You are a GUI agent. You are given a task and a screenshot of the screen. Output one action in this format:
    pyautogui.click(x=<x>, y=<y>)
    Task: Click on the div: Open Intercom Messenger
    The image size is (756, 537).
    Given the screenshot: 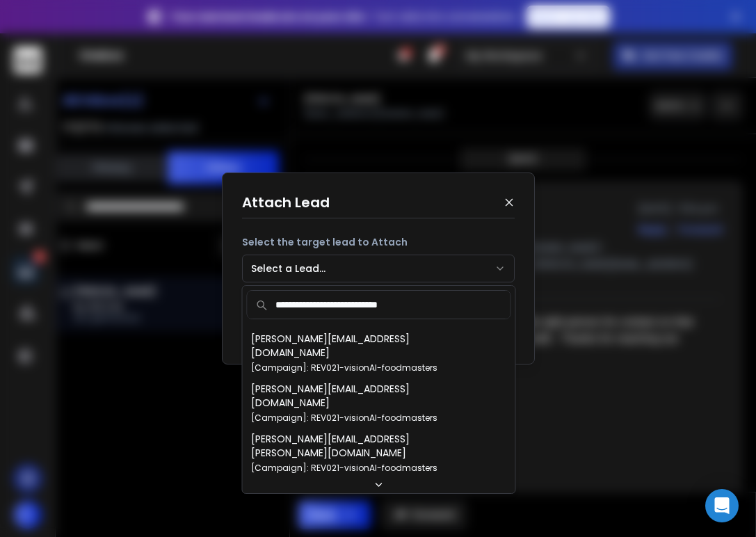 What is the action you would take?
    pyautogui.click(x=722, y=505)
    